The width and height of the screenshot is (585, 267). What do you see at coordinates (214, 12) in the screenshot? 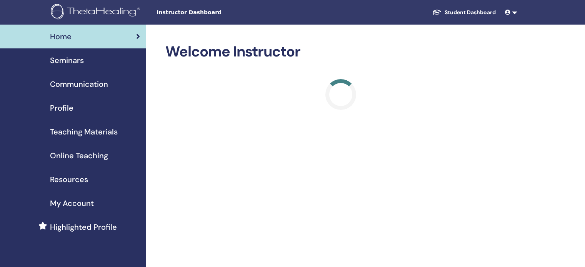
I see `span: Instructor Dashboard` at bounding box center [214, 12].